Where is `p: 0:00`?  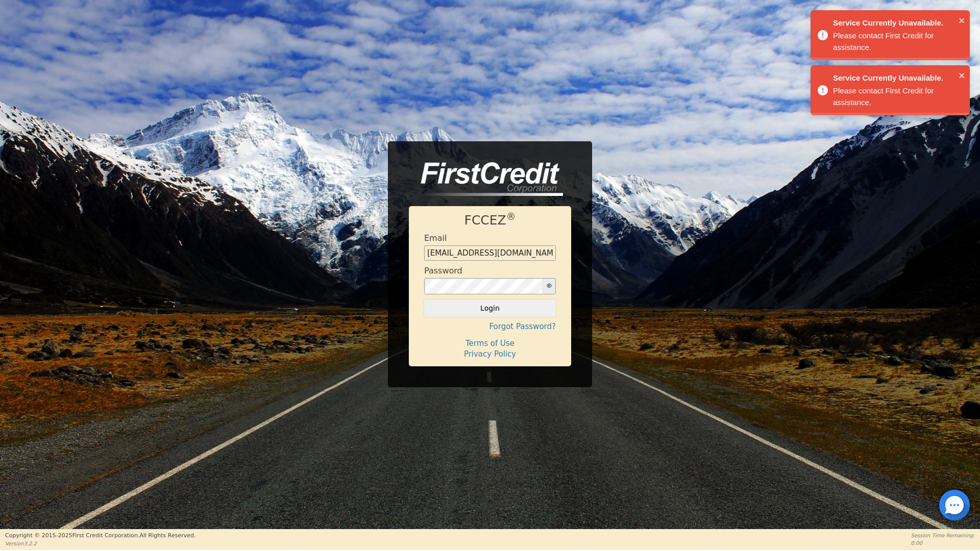 p: 0:00 is located at coordinates (942, 543).